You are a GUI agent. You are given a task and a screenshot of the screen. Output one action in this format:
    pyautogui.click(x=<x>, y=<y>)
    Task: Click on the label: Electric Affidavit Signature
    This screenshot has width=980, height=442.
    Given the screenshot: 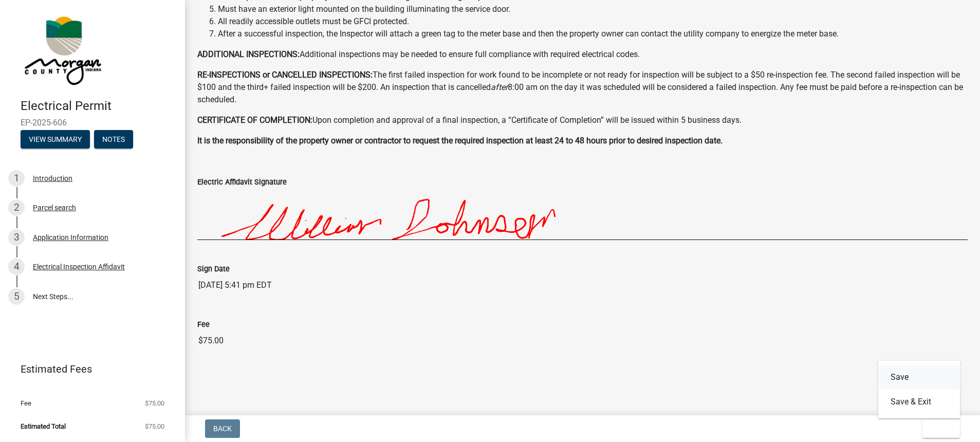 What is the action you would take?
    pyautogui.click(x=242, y=182)
    